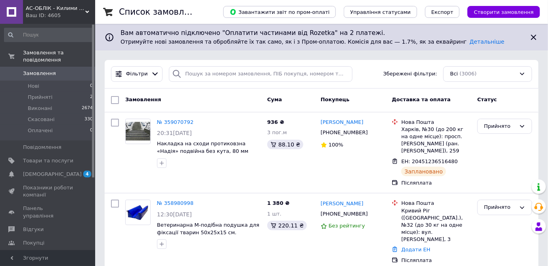 The width and height of the screenshot is (548, 266). I want to click on span: Доставка та оплата, so click(421, 99).